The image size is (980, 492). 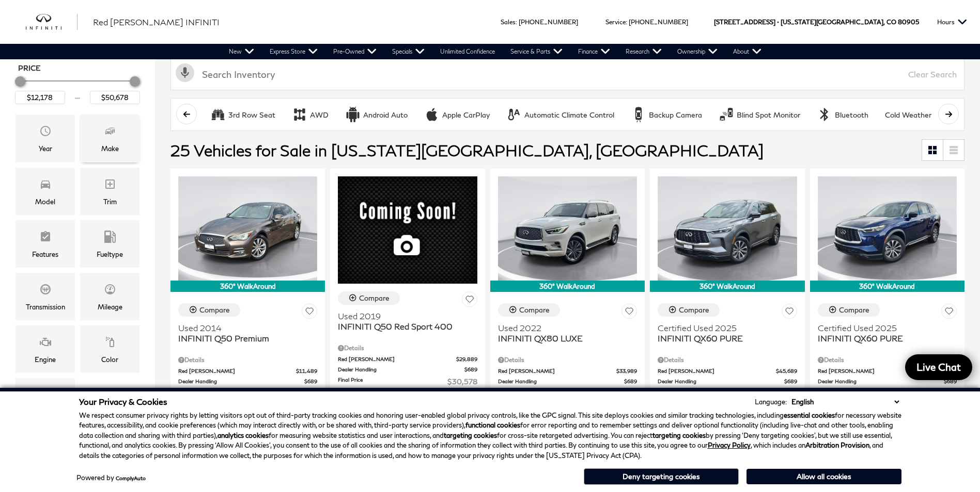 What do you see at coordinates (593, 52) in the screenshot?
I see `a: Finance` at bounding box center [593, 52].